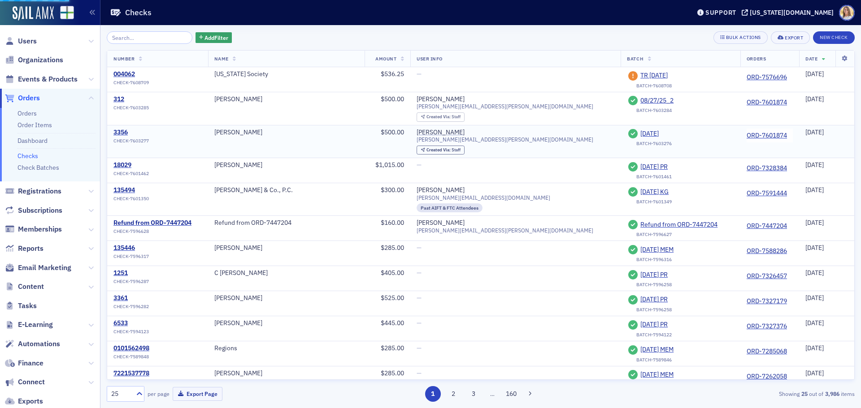 Image resolution: width=861 pixels, height=408 pixels. I want to click on button: 1, so click(433, 394).